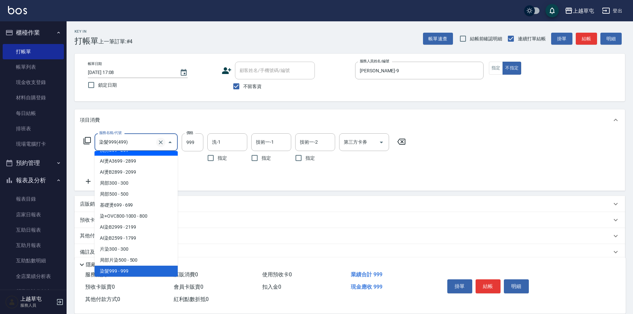  Describe the element at coordinates (583, 11) in the screenshot. I see `div: 上越草屯` at that location.